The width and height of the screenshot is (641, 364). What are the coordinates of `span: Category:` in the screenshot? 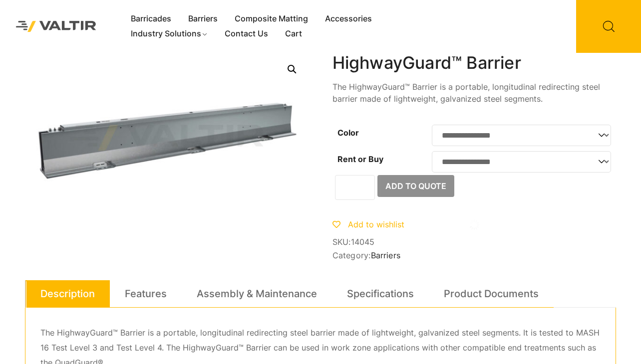 It's located at (474, 256).